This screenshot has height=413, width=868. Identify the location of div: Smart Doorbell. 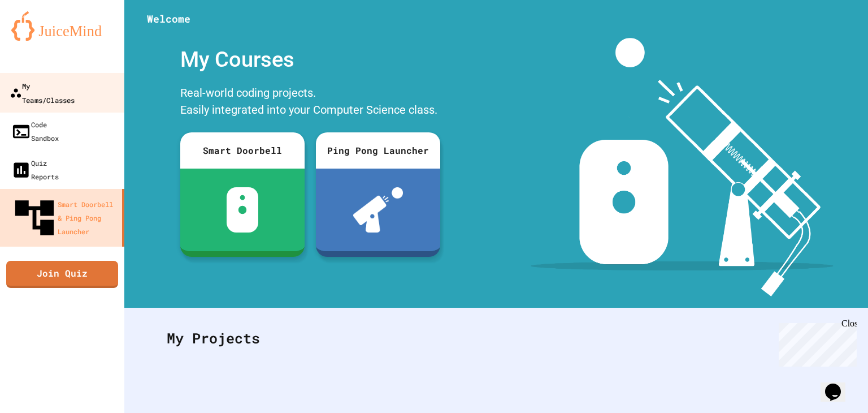
(242, 150).